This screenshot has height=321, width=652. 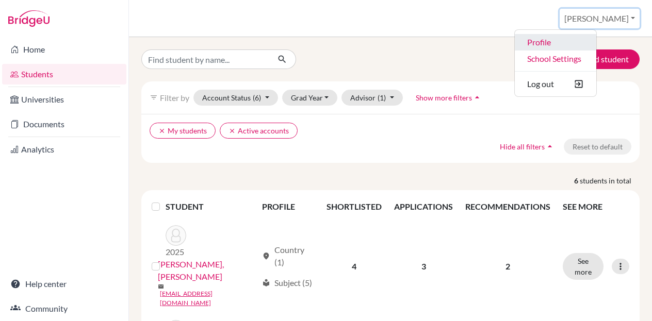 What do you see at coordinates (266, 256) in the screenshot?
I see `span: location_on` at bounding box center [266, 256].